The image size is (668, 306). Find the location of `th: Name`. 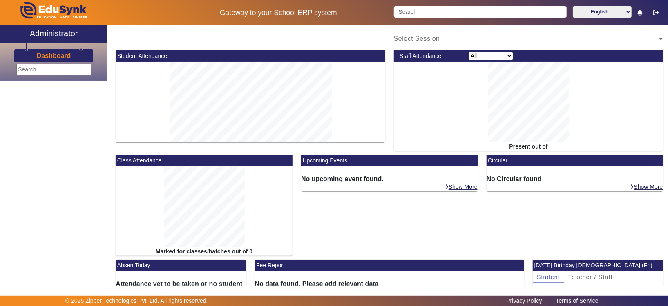

th: Name is located at coordinates (553, 290).